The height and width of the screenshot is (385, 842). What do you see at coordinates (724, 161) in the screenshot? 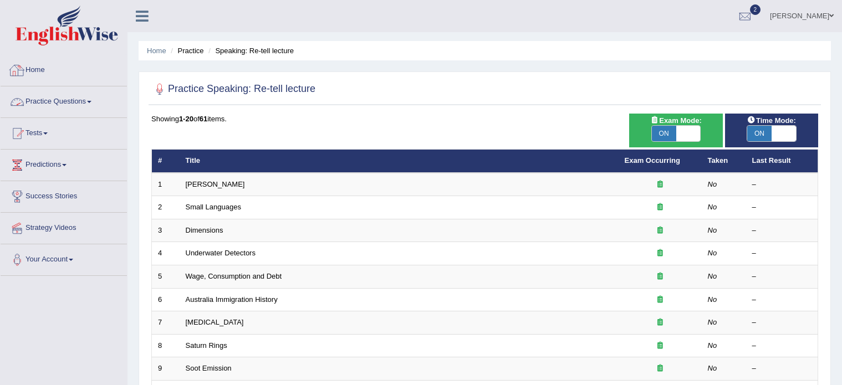
I see `th: Taken` at bounding box center [724, 161].